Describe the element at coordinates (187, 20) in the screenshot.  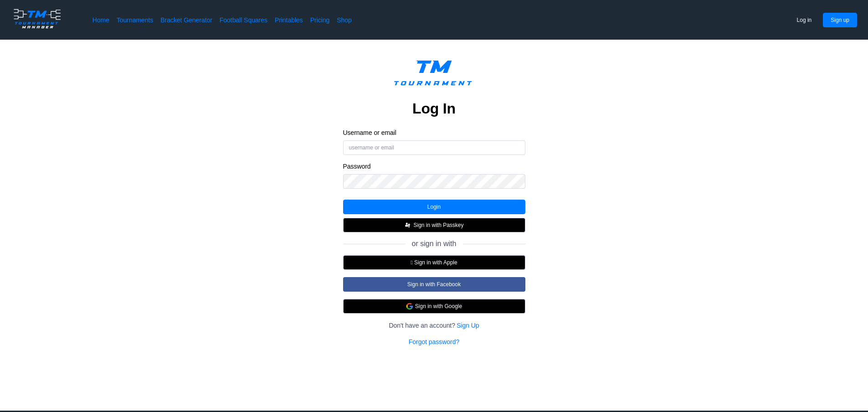
I see `a: Bracket Generator` at that location.